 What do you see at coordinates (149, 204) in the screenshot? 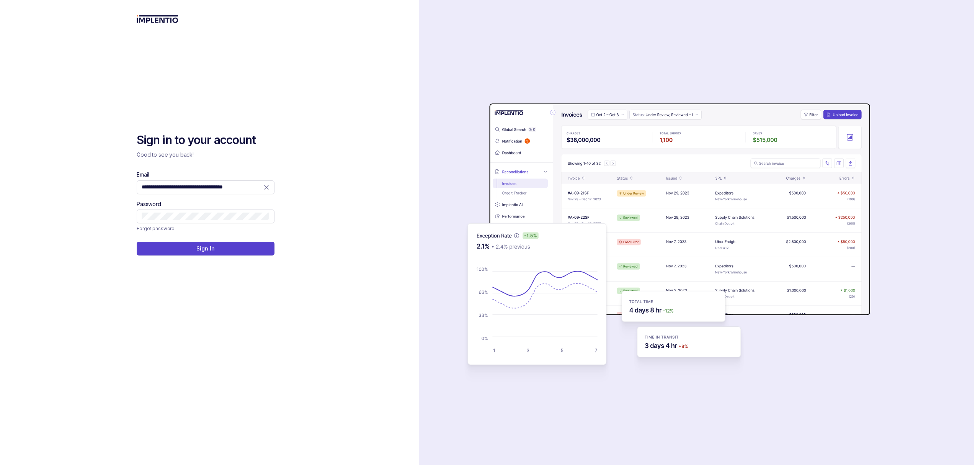
I see `label: Password` at bounding box center [149, 204].